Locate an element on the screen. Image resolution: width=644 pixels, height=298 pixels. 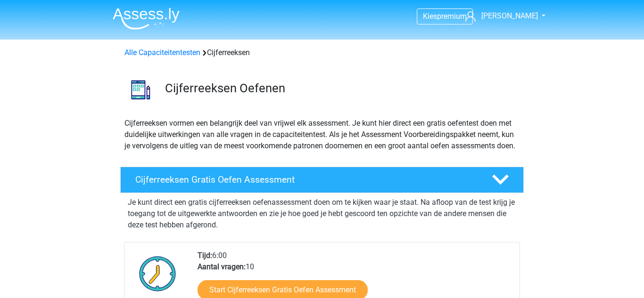
a: Cijferreeksen Gratis Oefen Assessment is located at coordinates (322, 180).